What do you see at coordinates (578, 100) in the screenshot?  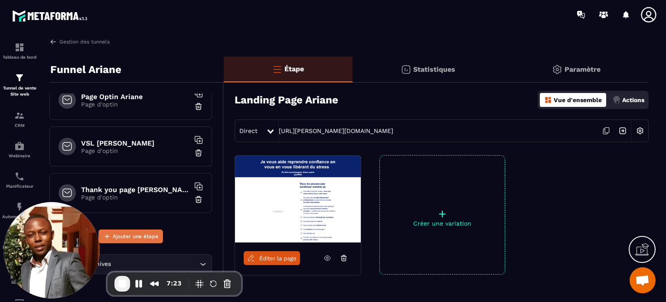 I see `p: Vue d'ensemble` at bounding box center [578, 100].